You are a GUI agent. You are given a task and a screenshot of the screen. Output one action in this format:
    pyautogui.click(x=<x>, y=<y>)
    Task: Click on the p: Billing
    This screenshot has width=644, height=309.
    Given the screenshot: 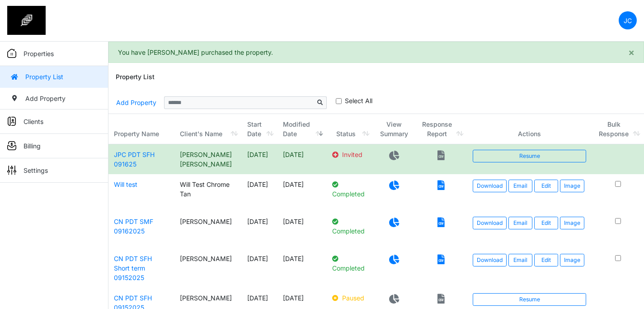 What is the action you would take?
    pyautogui.click(x=32, y=146)
    